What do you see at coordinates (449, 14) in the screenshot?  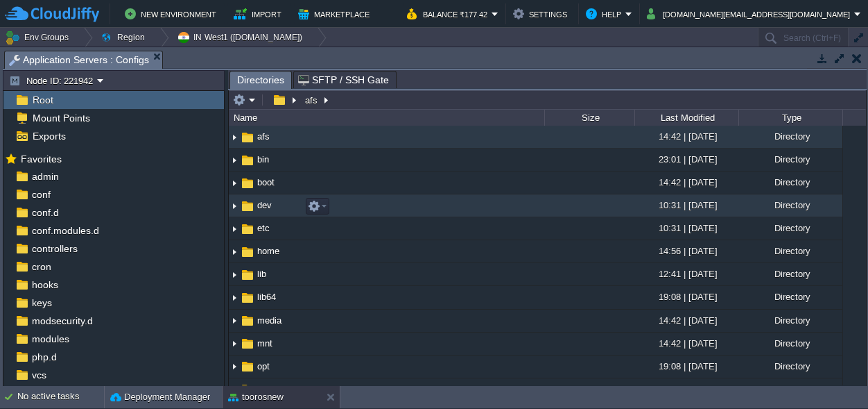 I see `button: Balance ₹177.42` at bounding box center [449, 14].